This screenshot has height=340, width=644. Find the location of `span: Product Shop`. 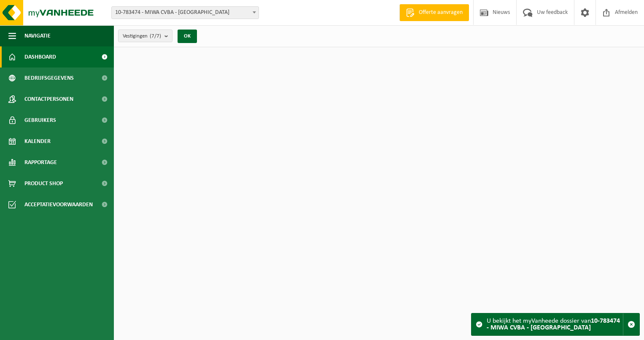

span: Product Shop is located at coordinates (44, 184).